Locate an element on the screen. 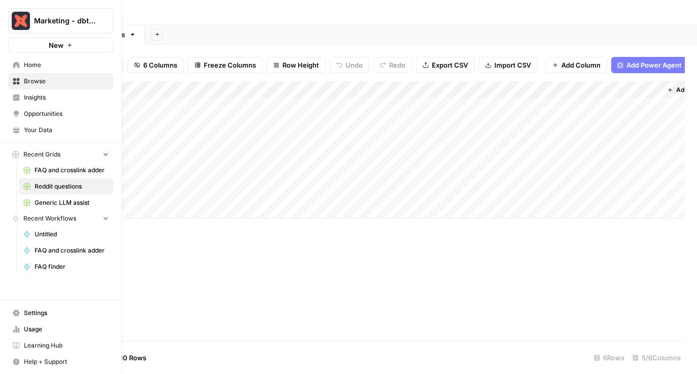 This screenshot has width=697, height=374. span: Opportunities is located at coordinates (66, 114).